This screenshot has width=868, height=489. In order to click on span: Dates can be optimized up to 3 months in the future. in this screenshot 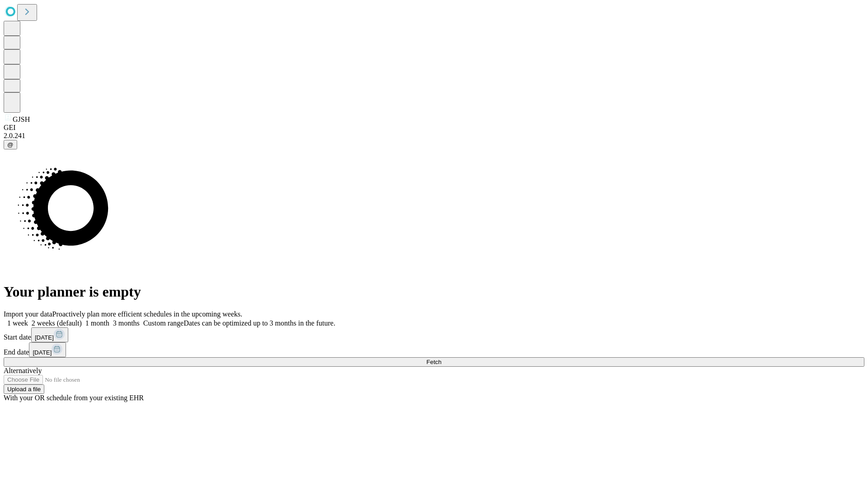, I will do `click(259, 322)`.